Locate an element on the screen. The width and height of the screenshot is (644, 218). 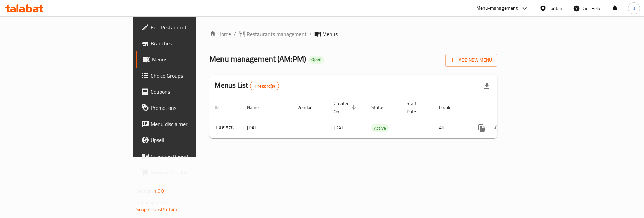
span: Locale is located at coordinates (449, 107).